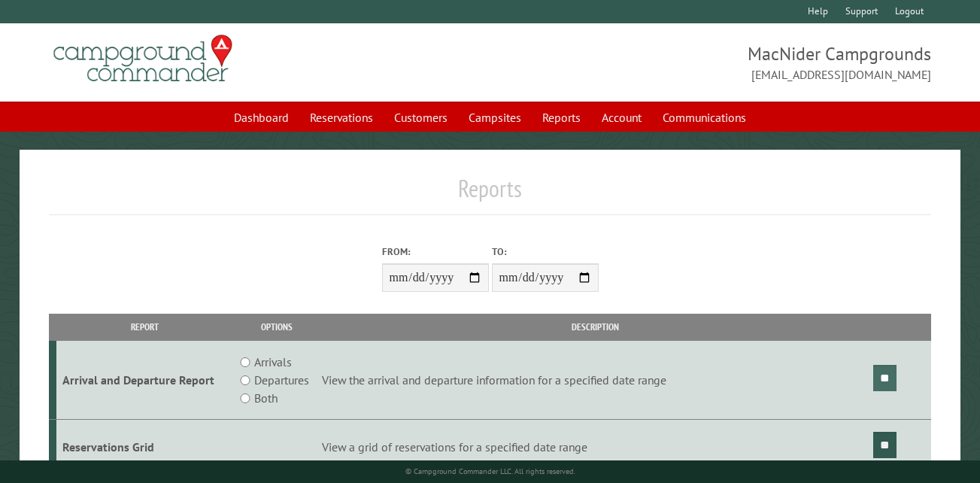 The height and width of the screenshot is (483, 980). I want to click on td: Arrival and Departure Report, so click(145, 380).